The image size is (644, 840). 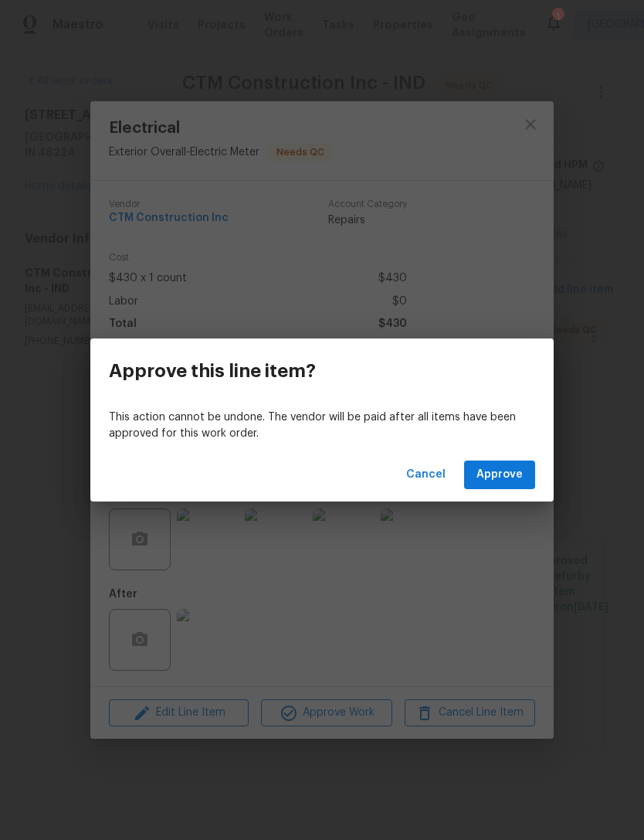 I want to click on button: Approve, so click(x=500, y=475).